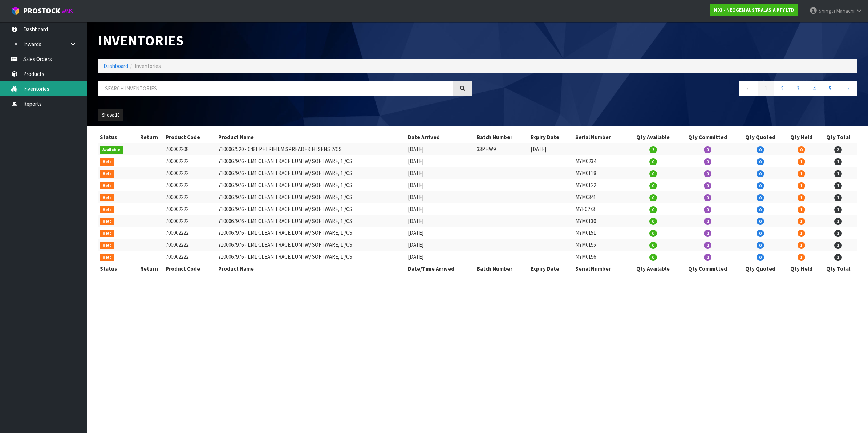 Image resolution: width=868 pixels, height=433 pixels. Describe the element at coordinates (782, 88) in the screenshot. I see `a: 2` at that location.